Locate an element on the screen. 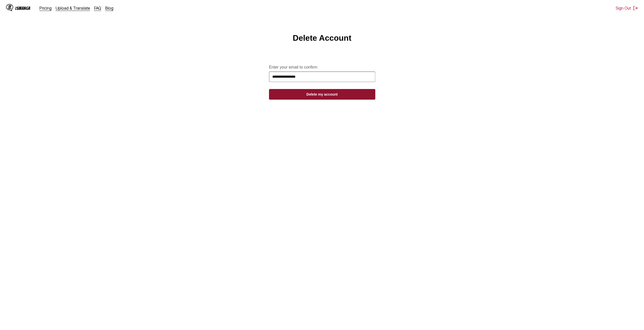  a: FAQ is located at coordinates (97, 8).